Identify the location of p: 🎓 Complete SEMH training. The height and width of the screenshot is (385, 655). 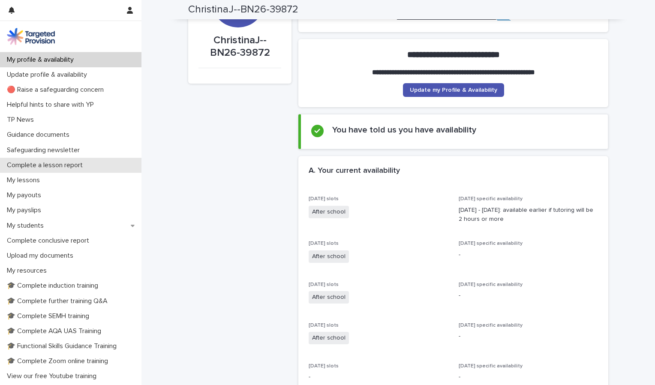
(50, 316).